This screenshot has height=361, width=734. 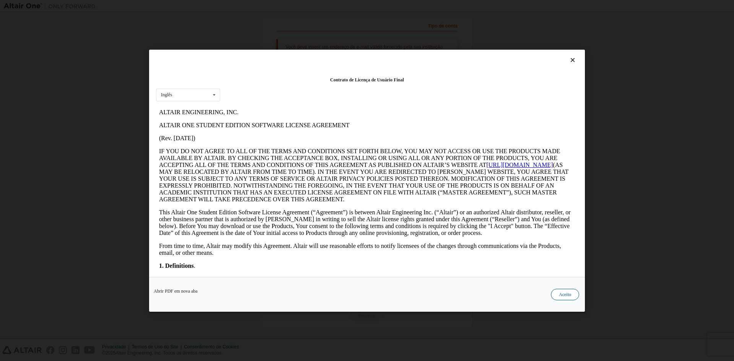 What do you see at coordinates (565, 294) in the screenshot?
I see `font: Aceito` at bounding box center [565, 294].